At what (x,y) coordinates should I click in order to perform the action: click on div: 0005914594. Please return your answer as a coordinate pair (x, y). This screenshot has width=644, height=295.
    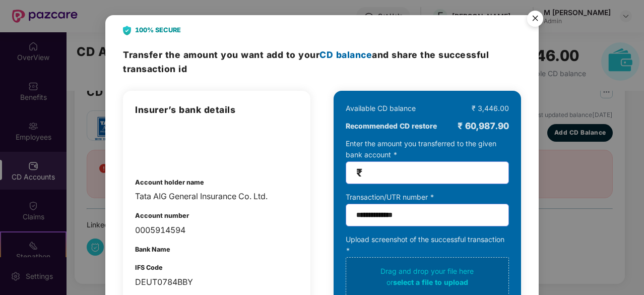
    Looking at the image, I should click on (217, 230).